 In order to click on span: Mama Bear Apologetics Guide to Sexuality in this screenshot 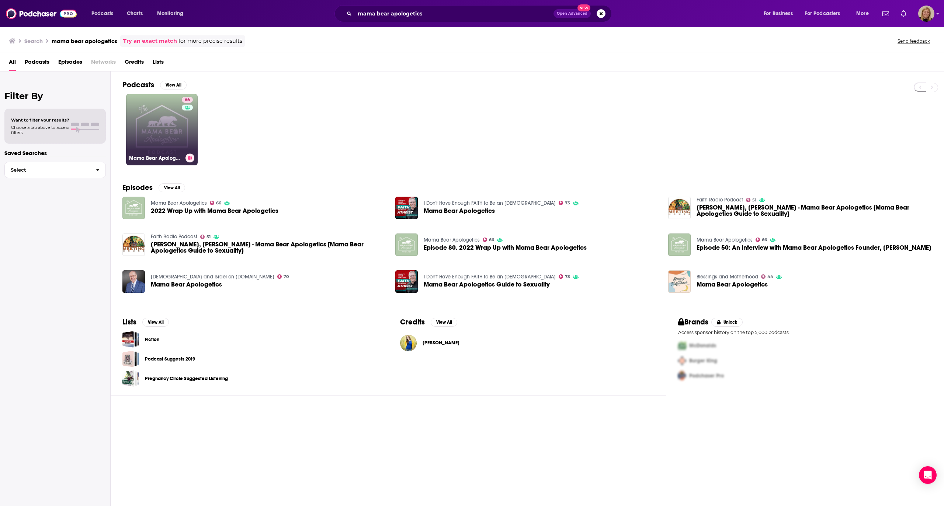, I will do `click(487, 285)`.